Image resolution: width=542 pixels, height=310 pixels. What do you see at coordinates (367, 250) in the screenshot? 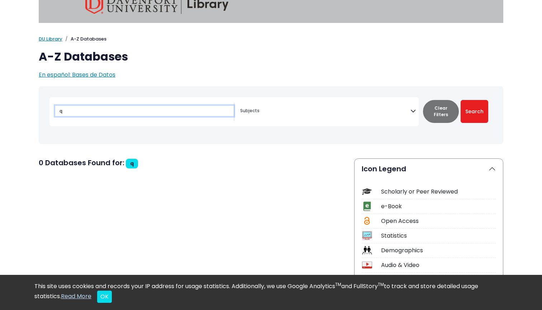
I see `img: Icon Demographics` at bounding box center [367, 250].